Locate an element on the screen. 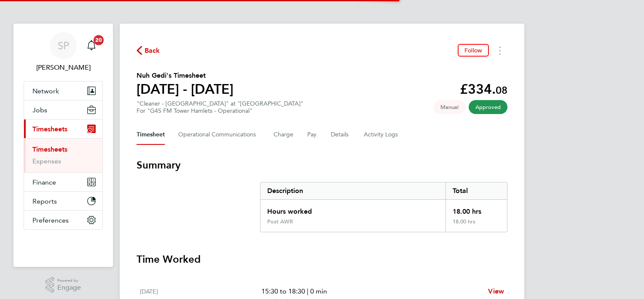 The image size is (644, 299). button: Network is located at coordinates (63, 91).